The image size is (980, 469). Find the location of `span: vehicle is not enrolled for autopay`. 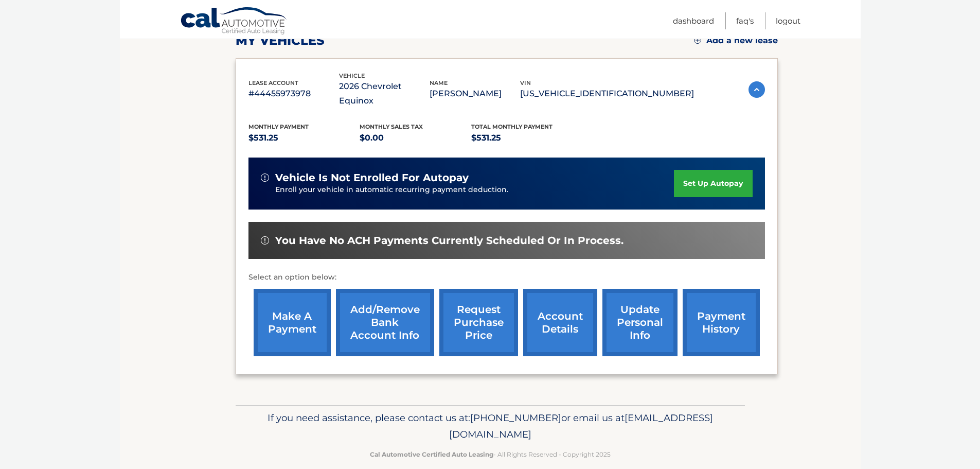

span: vehicle is not enrolled for autopay is located at coordinates (372, 178).